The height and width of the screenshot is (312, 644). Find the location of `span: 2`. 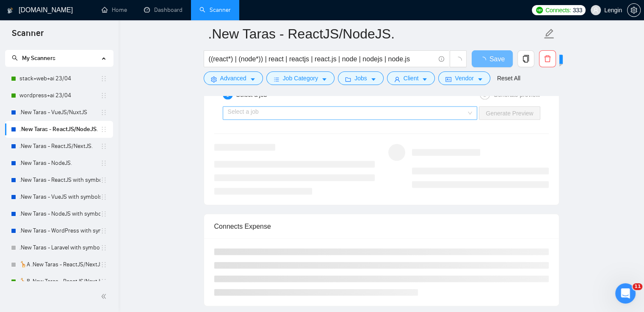

span: 2 is located at coordinates (485, 95).